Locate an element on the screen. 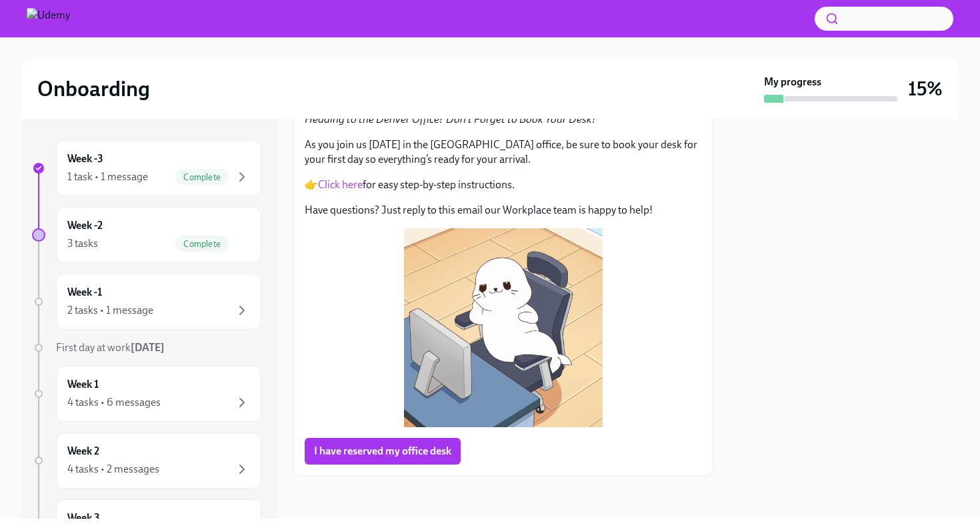  p: 👉 for easy step-by-step instructions. is located at coordinates (503, 185).